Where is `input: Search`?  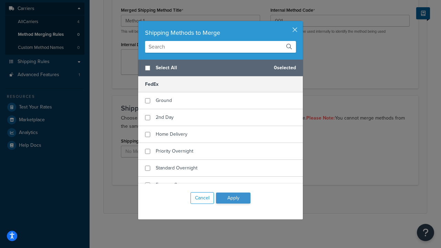 input: Search is located at coordinates (220, 47).